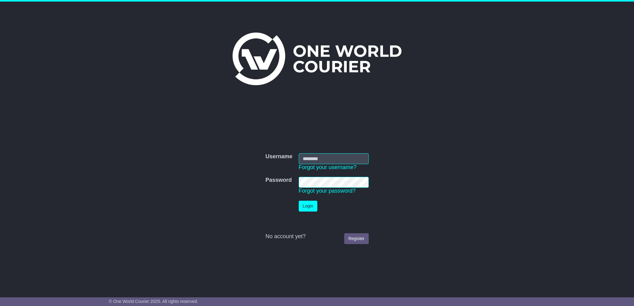 This screenshot has width=634, height=306. Describe the element at coordinates (278, 180) in the screenshot. I see `label: Password` at that location.